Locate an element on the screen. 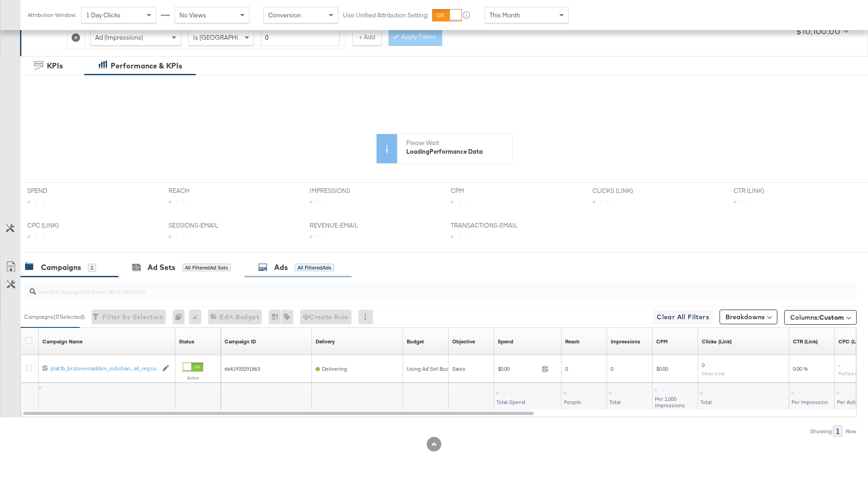 The image size is (868, 477). div: 0 is located at coordinates (181, 317).